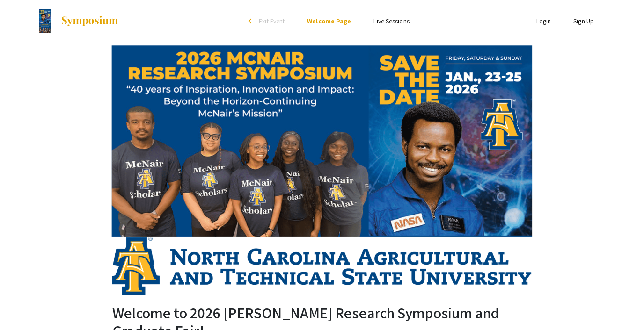  What do you see at coordinates (79, 21) in the screenshot?
I see `a: 2026 Ronald E. McNair Research Symposium and Graduate Fair` at bounding box center [79, 21].